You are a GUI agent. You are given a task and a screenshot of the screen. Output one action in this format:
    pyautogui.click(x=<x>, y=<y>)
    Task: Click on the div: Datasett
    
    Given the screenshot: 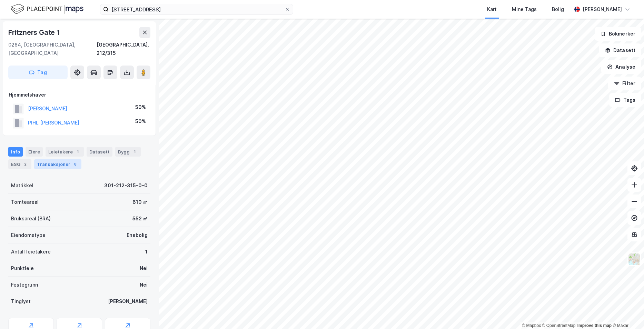 What is the action you would take?
    pyautogui.click(x=100, y=152)
    